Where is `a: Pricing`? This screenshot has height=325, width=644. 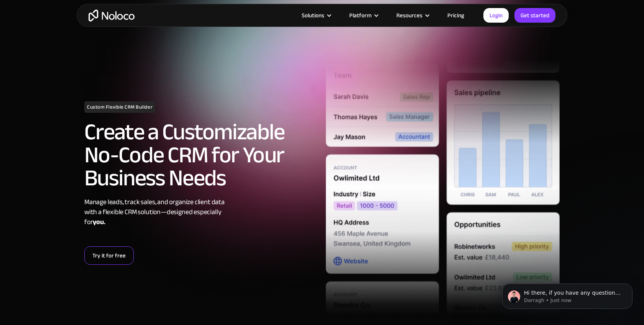
a: Pricing is located at coordinates (456, 15).